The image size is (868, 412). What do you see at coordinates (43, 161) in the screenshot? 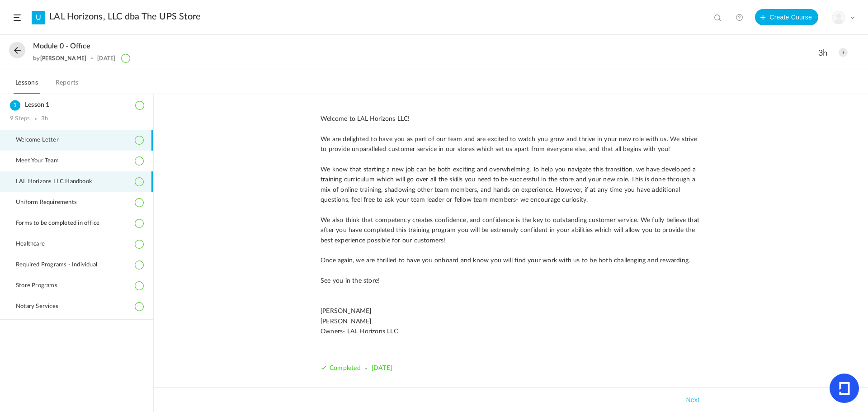
I see `span: Meet Your Team` at bounding box center [43, 161].